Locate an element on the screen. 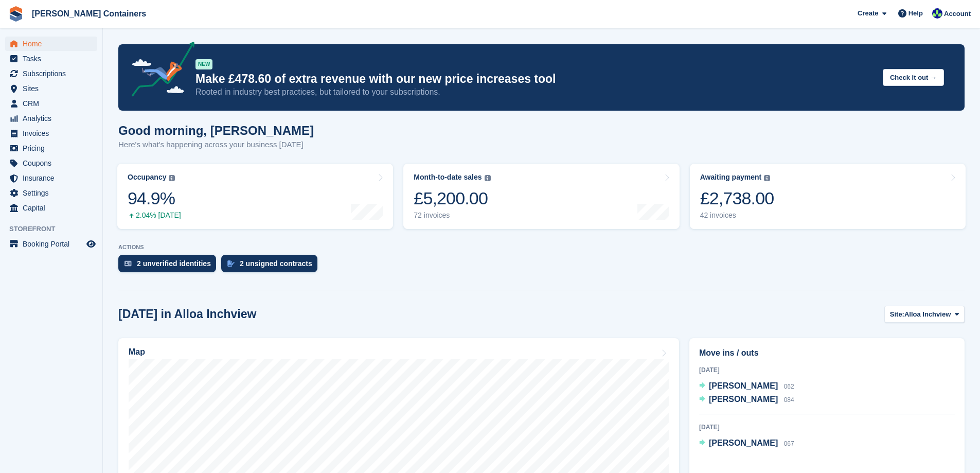  div: Occupancy is located at coordinates (146, 177).